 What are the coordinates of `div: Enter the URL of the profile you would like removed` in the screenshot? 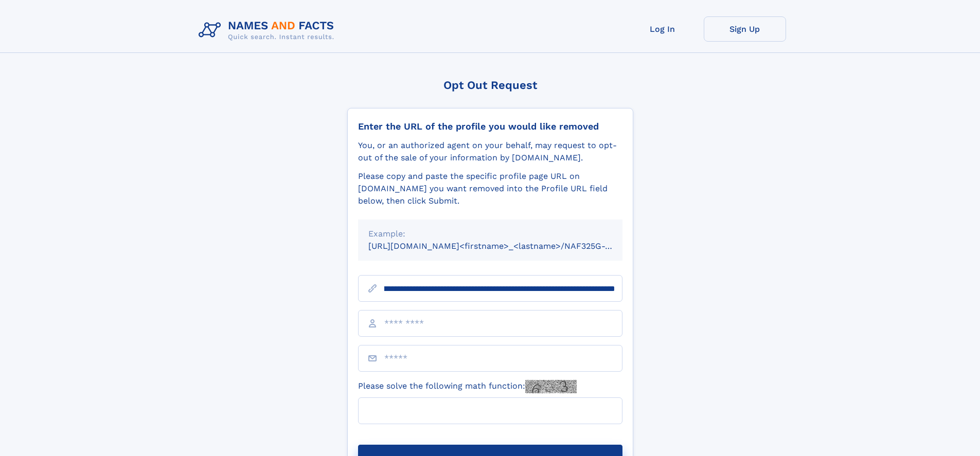 It's located at (490, 127).